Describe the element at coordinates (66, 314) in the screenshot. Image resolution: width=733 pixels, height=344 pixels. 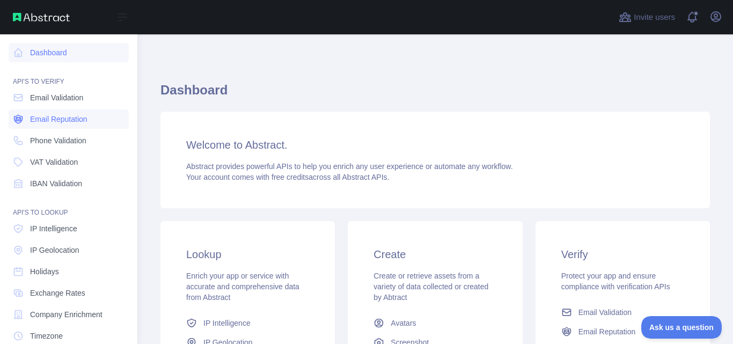
I see `span: Company Enrichment` at that location.